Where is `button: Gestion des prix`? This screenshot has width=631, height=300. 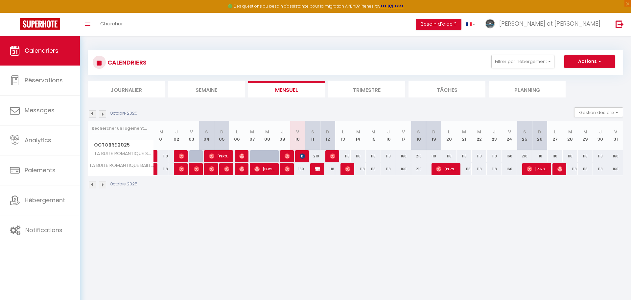 button: Gestion des prix is located at coordinates (599, 112).